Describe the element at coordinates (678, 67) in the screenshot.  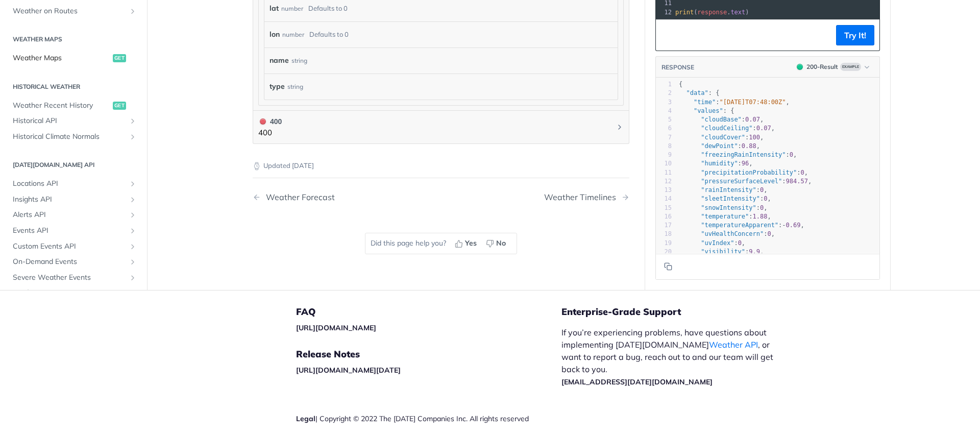
I see `button: RESPONSE` at that location.